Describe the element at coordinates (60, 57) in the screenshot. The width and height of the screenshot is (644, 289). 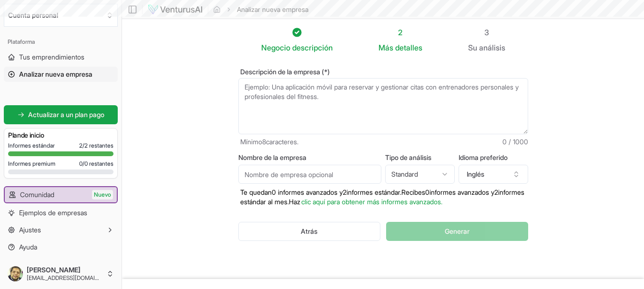
I see `a: Tus emprendimientos` at that location.